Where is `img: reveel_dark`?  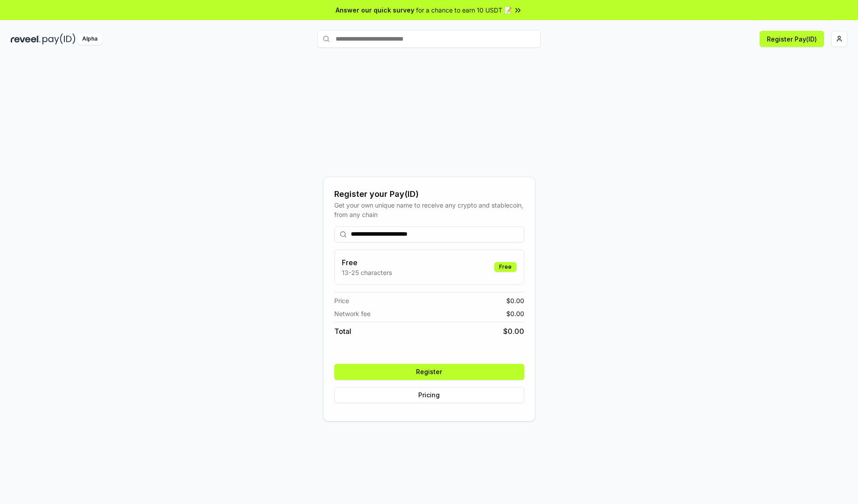 img: reveel_dark is located at coordinates (25, 39).